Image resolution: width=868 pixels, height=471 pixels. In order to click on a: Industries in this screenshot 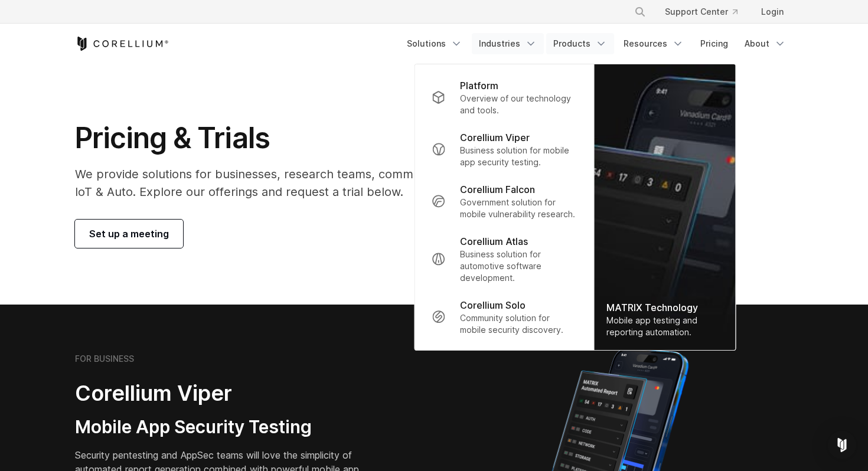, I will do `click(507, 44)`.